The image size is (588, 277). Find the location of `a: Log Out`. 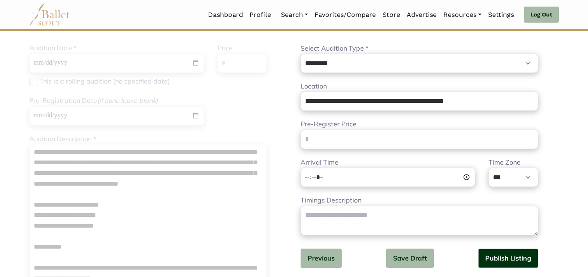

a: Log Out is located at coordinates (541, 15).